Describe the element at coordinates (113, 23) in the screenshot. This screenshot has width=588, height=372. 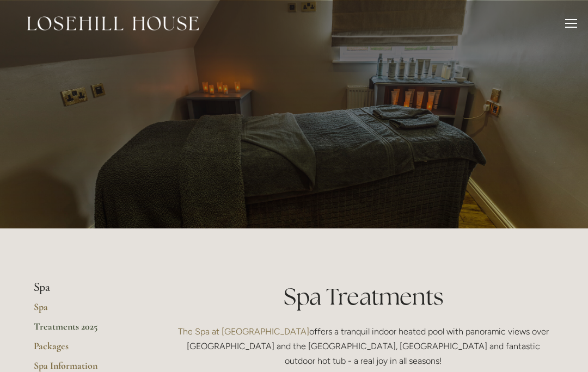
I see `img: Losehill House` at that location.